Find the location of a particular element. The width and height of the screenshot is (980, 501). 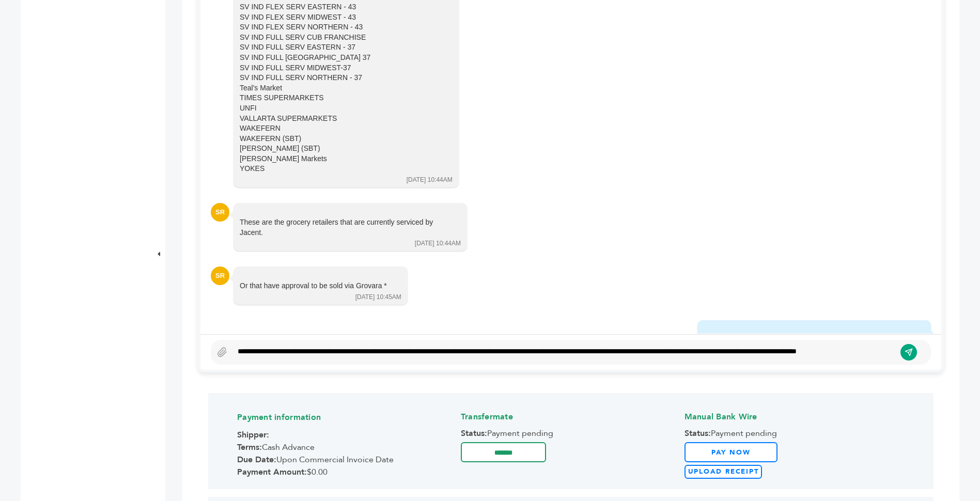

h4: Payment information is located at coordinates (347, 415).